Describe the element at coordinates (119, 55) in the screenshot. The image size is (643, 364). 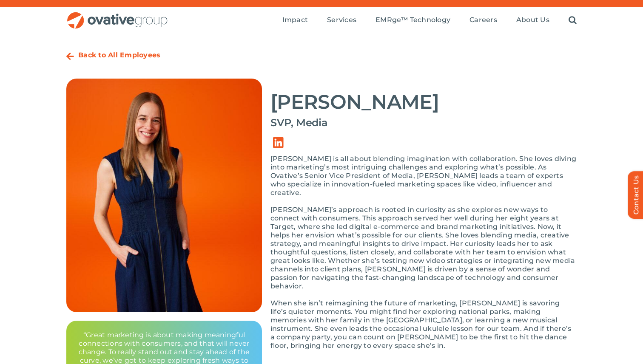
I see `a: Back to All Employees` at that location.